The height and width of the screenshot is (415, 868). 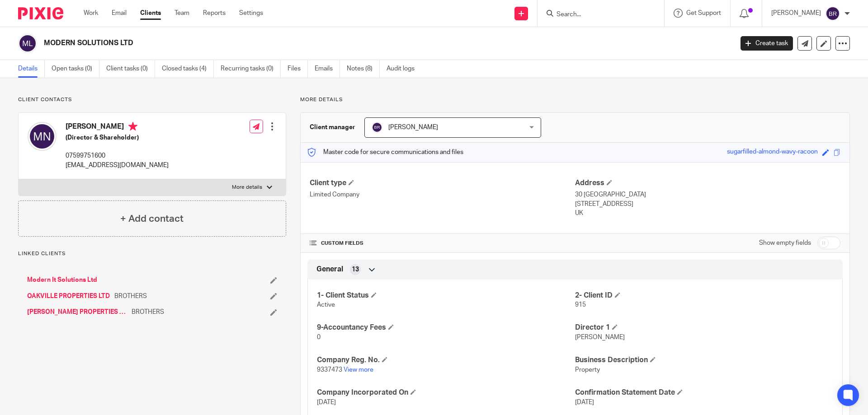 What do you see at coordinates (131, 69) in the screenshot?
I see `a: Client tasks (0)` at bounding box center [131, 69].